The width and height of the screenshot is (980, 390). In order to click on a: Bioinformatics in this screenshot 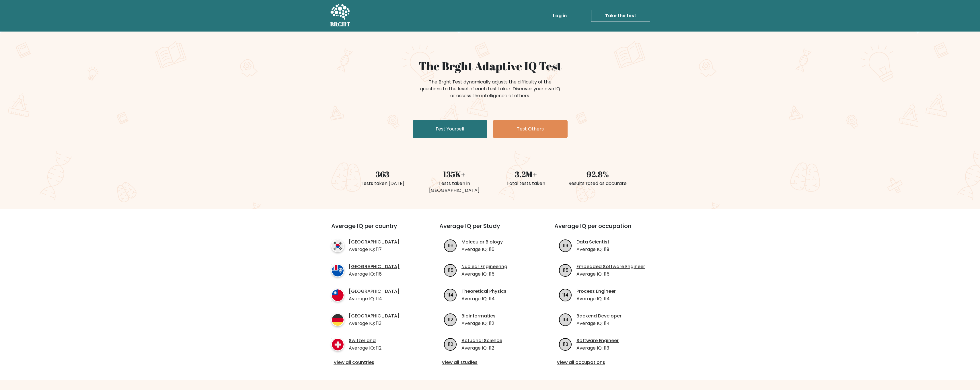, I will do `click(478, 316)`.